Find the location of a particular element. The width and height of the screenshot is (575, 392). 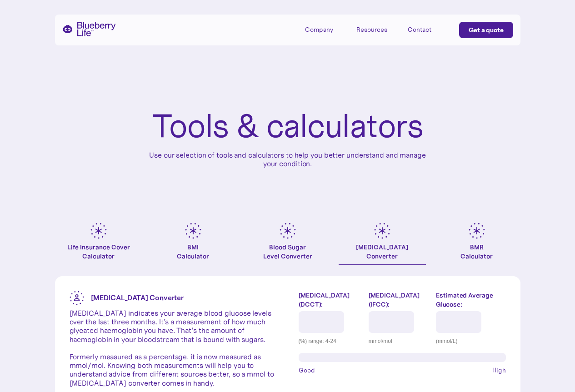

span: High is located at coordinates (499, 370).